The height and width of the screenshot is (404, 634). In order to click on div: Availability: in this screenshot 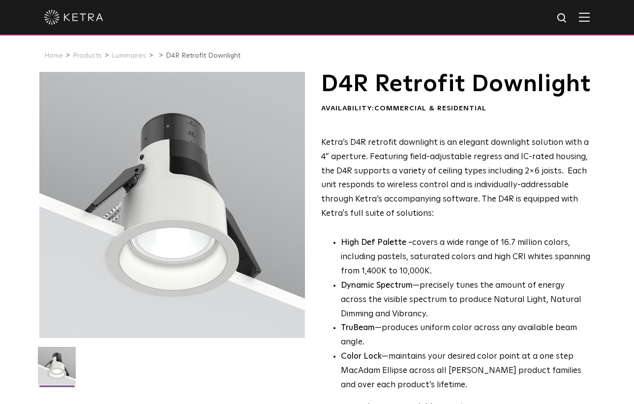, I will do `click(457, 109)`.